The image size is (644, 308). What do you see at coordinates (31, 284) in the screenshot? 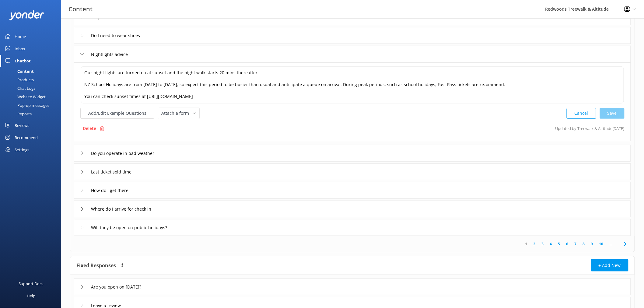
I see `div: Support Docs` at bounding box center [31, 284].